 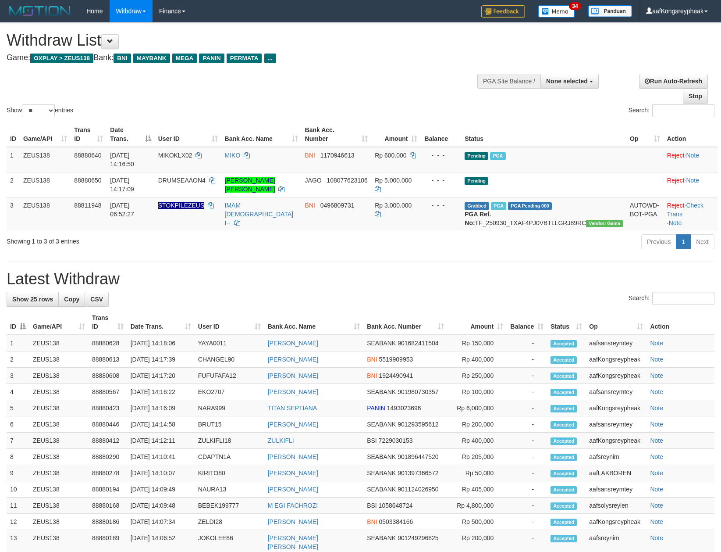 I want to click on span: Copy 1493023696 to clipboard, so click(x=404, y=408).